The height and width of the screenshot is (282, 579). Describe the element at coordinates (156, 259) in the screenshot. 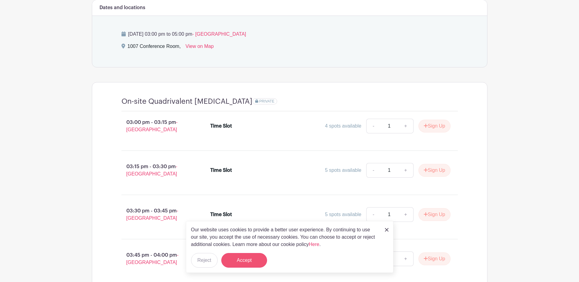

I see `p: 03:45 pm - 04:00 pm` at that location.